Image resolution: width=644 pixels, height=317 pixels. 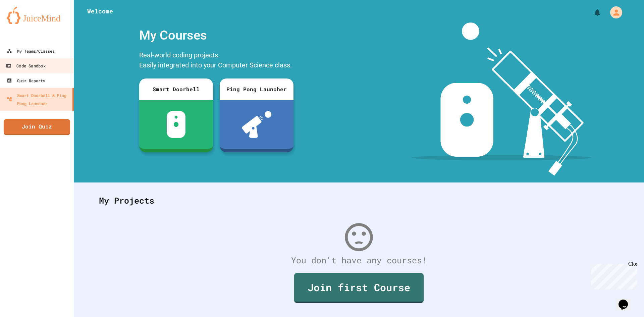 I want to click on div: Smart Doorbell, so click(x=176, y=89).